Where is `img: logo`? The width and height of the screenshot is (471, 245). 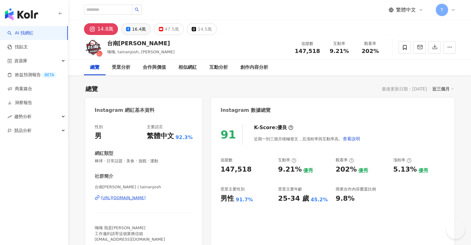
img: logo is located at coordinates (21, 14).